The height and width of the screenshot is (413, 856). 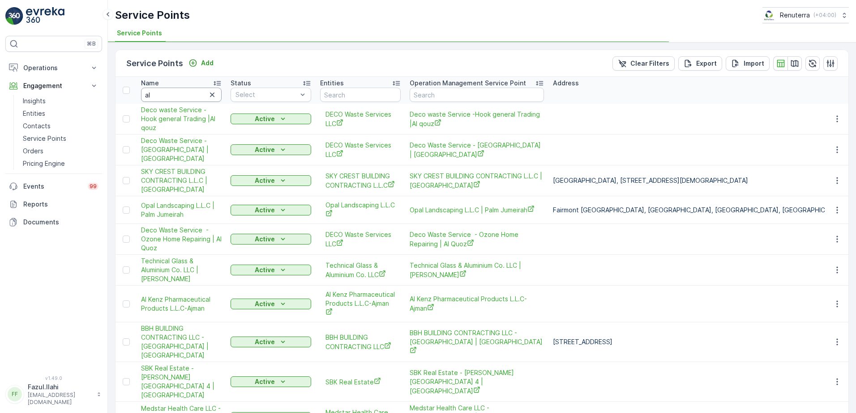 I want to click on p: Name, so click(x=150, y=83).